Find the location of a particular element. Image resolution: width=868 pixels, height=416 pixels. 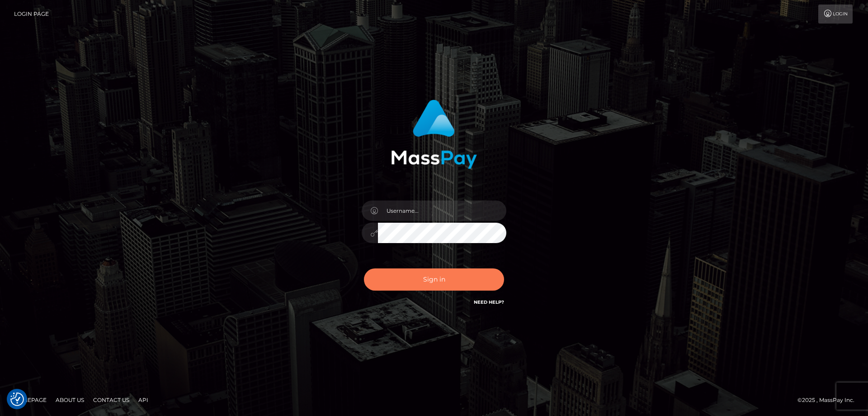

a: About Us is located at coordinates (70, 400).